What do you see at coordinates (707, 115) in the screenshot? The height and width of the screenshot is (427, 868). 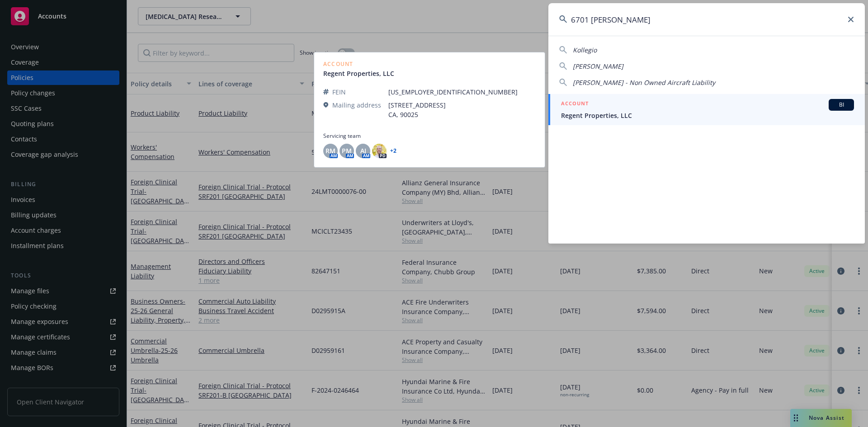 I see `span: Regent Properties, LLC` at bounding box center [707, 115].